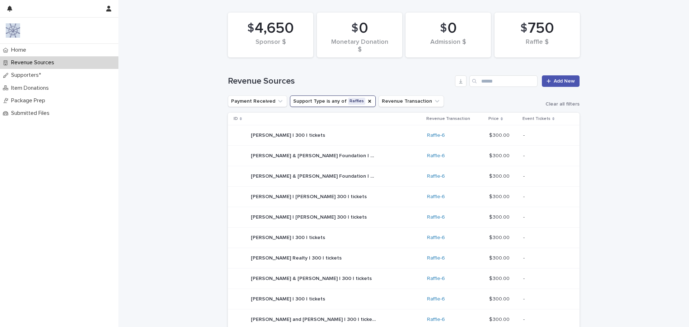 The image size is (689, 327). What do you see at coordinates (559, 104) in the screenshot?
I see `button: Clear all filters` at bounding box center [559, 104].